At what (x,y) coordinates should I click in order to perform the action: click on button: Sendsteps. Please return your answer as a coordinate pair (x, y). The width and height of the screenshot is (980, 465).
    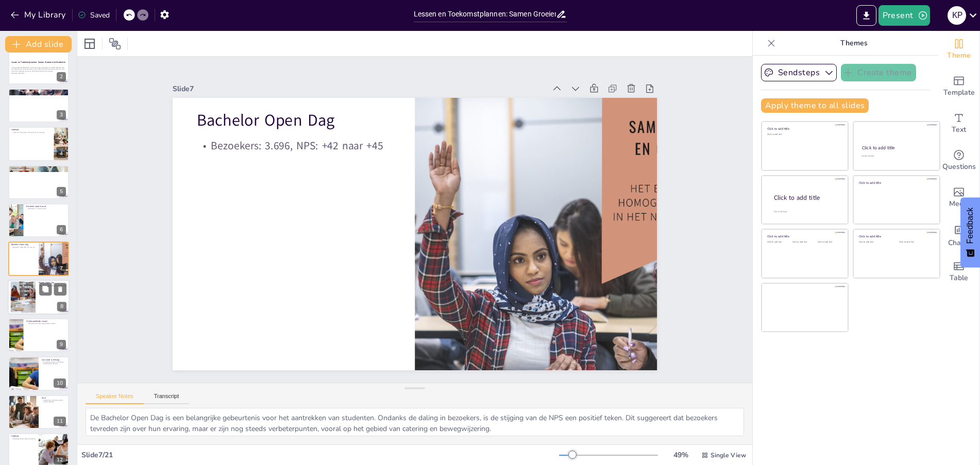
    Looking at the image, I should click on (799, 73).